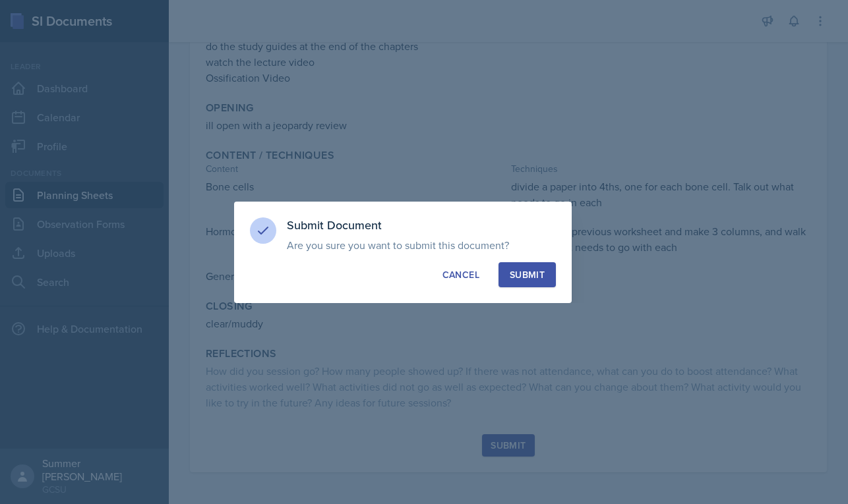 The width and height of the screenshot is (848, 504). Describe the element at coordinates (526, 275) in the screenshot. I see `div: Submit` at that location.